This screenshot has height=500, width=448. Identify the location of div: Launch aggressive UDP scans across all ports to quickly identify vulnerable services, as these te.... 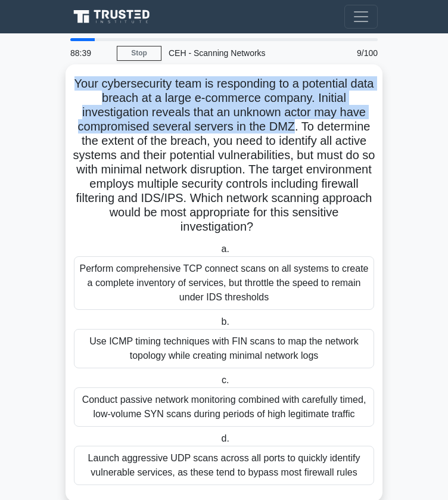
(224, 465).